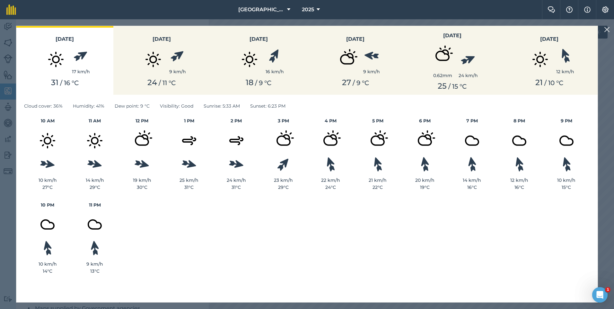  Describe the element at coordinates (378, 187) in the screenshot. I see `div: 22 ° C` at that location.